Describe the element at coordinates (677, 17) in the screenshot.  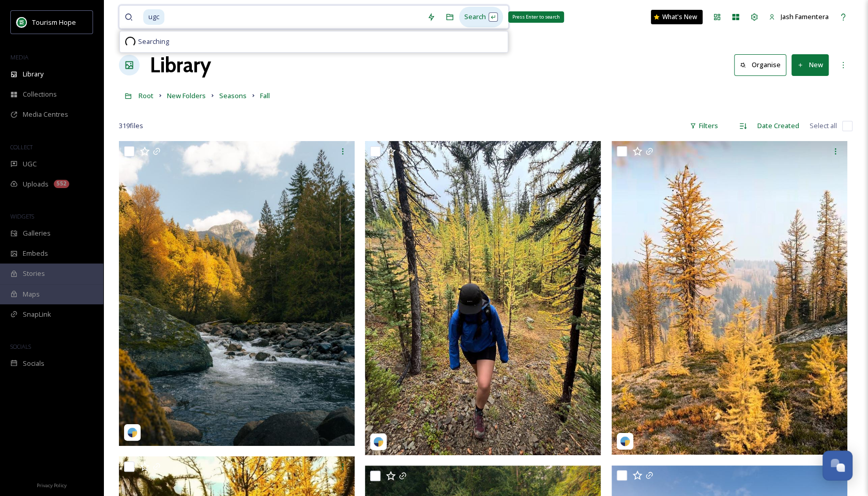
I see `a: What's New` at that location.